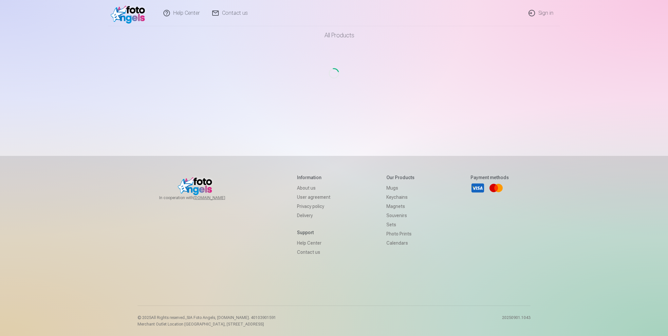 The height and width of the screenshot is (336, 668). Describe the element at coordinates (400, 177) in the screenshot. I see `h5: Our products` at that location.